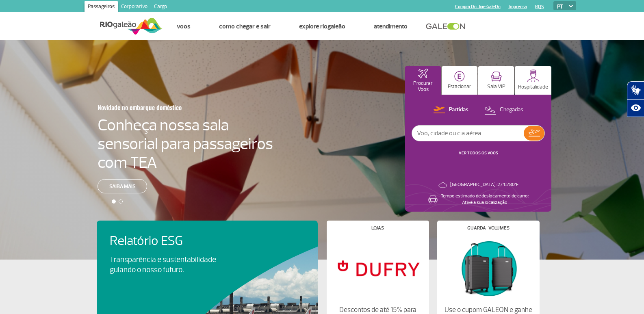  What do you see at coordinates (478, 153) in the screenshot?
I see `a: VER TODOS OS VOOS` at bounding box center [478, 153].